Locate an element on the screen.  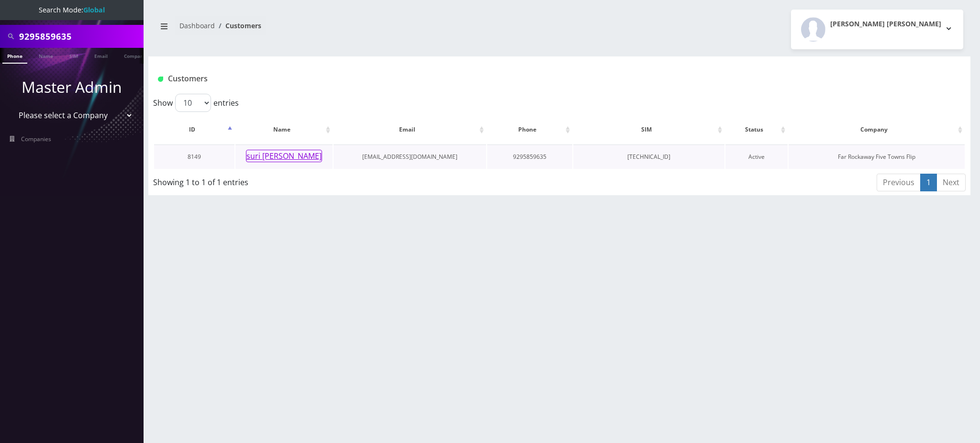
a: Dashboard is located at coordinates (197, 25).